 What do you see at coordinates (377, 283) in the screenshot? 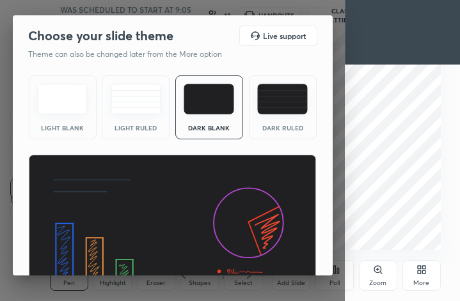
I see `div: Zoom` at bounding box center [377, 283].